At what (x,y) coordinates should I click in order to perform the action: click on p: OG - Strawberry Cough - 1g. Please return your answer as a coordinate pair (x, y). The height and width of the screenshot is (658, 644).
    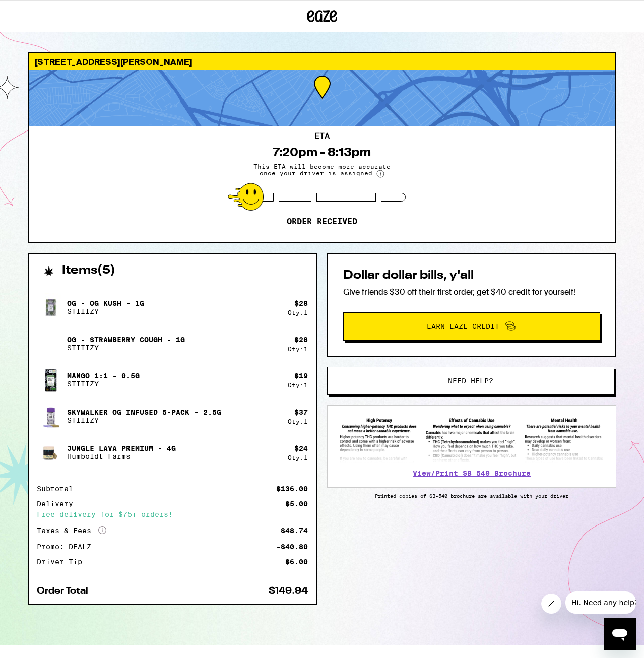
    Looking at the image, I should click on (126, 340).